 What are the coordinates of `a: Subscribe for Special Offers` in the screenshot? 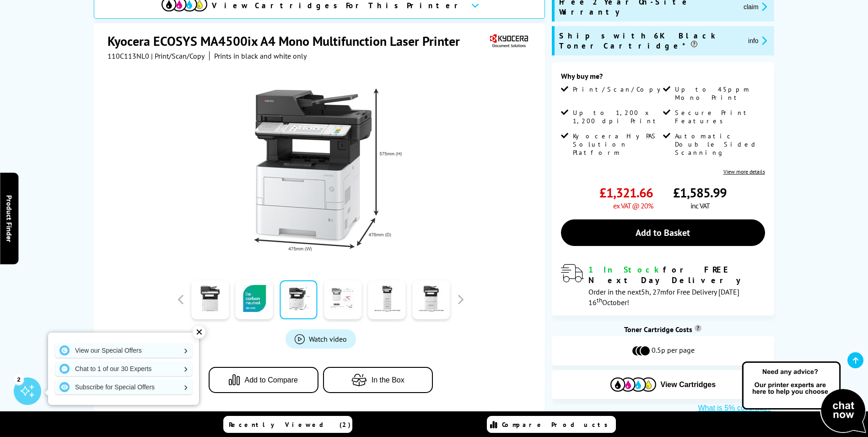 It's located at (124, 387).